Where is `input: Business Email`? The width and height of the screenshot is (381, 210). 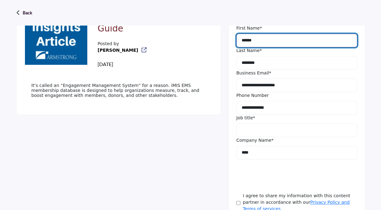 input: Business Email is located at coordinates (297, 85).